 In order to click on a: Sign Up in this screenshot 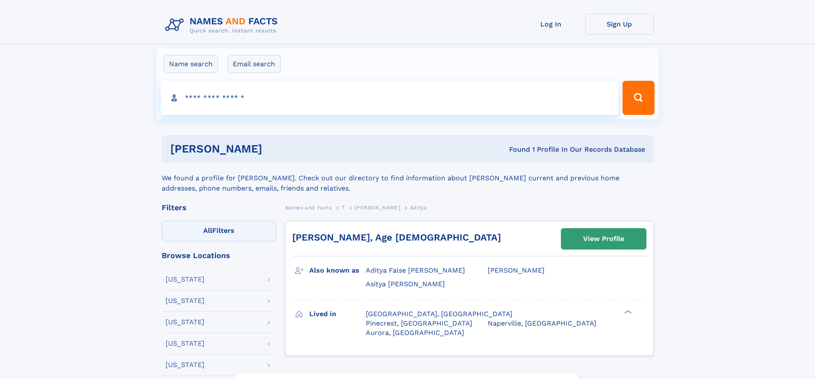, I will do `click(619, 24)`.